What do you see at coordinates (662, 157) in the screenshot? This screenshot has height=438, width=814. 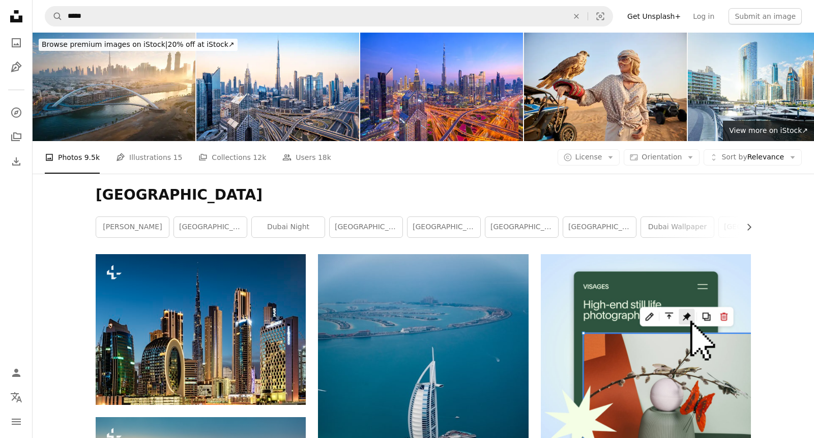 I see `span: Orientation` at bounding box center [662, 157].